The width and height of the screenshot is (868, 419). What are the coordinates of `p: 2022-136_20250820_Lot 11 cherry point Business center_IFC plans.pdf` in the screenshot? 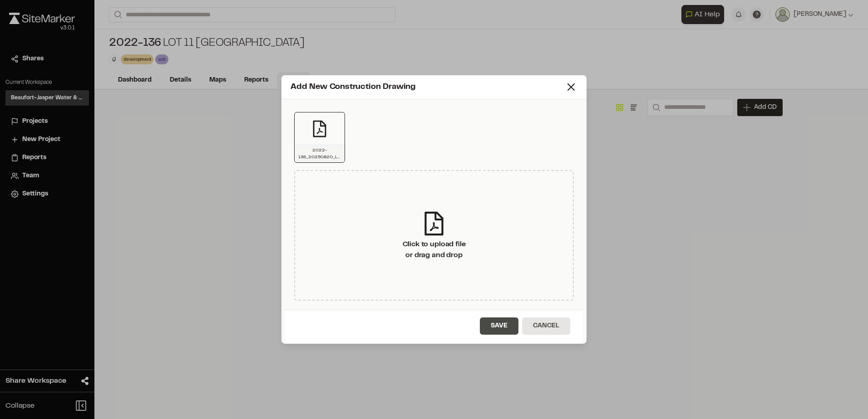 It's located at (319, 154).